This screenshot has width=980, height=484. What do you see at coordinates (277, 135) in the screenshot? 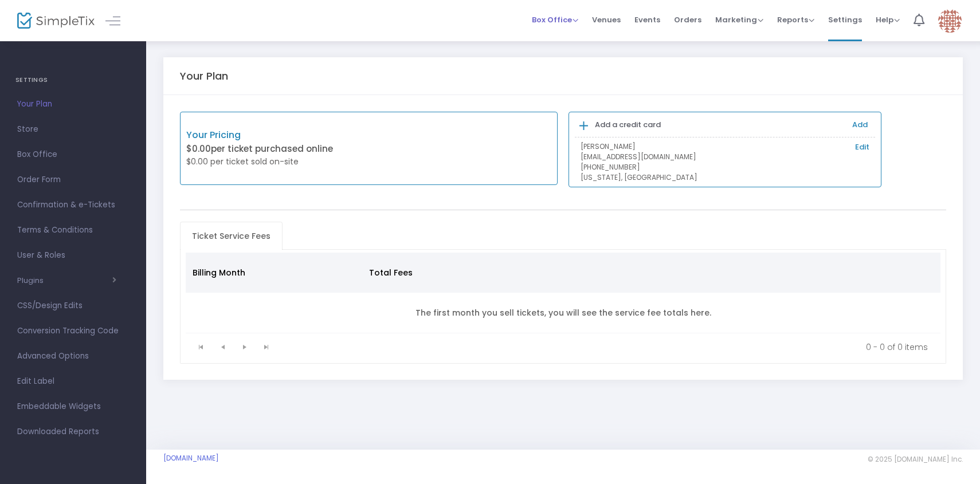
I see `p: Your Pricing` at bounding box center [277, 135].